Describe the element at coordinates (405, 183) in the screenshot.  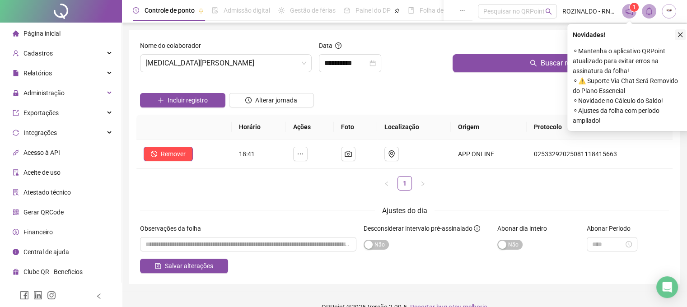
I see `li: 1` at that location.